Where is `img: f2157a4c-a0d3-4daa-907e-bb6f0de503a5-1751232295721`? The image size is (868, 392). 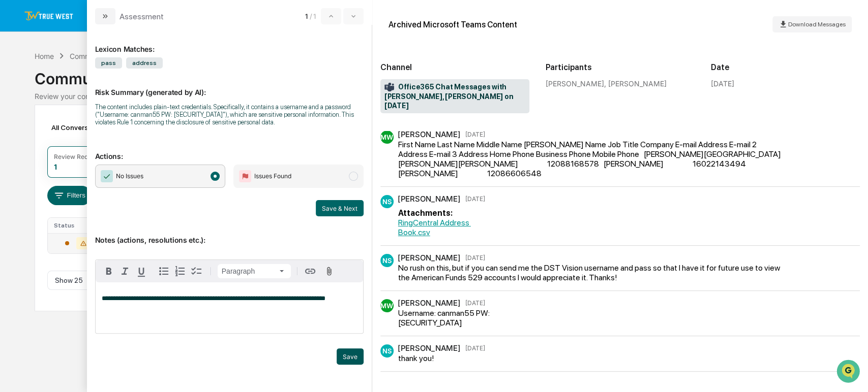
img: f2157a4c-a0d3-4daa-907e-bb6f0de503a5-1751232295721 is located at coordinates (13, 13).